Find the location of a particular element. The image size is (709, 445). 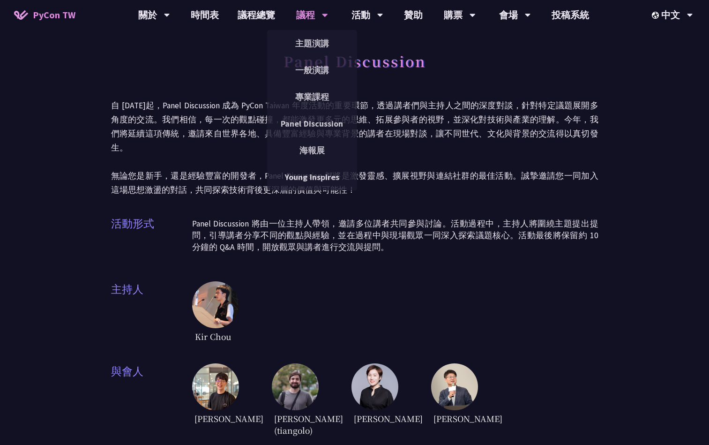

img: Sebasti%C3%A1nRam%C3%ADrez.1365658.jpeg is located at coordinates (295, 387).